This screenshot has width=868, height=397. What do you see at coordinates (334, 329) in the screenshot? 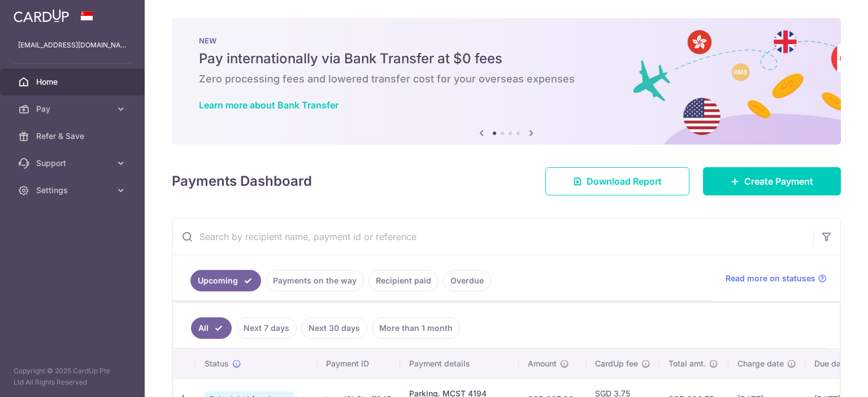
I see `a: Next 30 days` at bounding box center [334, 329].